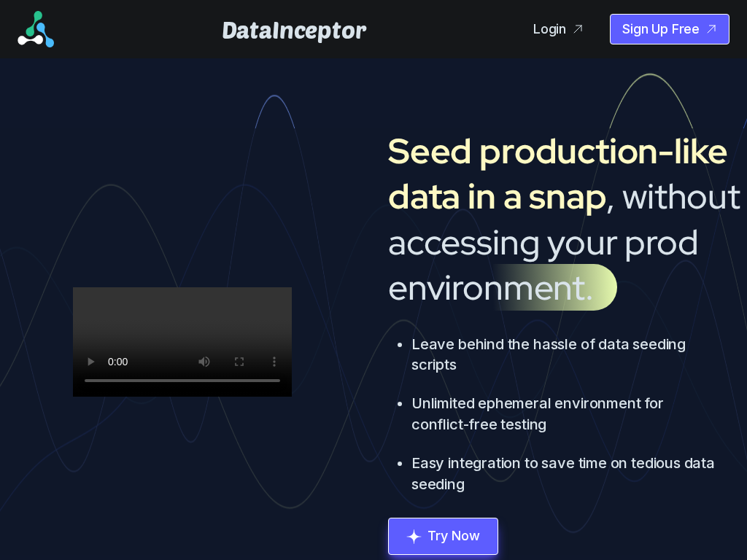 This screenshot has height=560, width=747. I want to click on span: DataInceptor, so click(294, 30).